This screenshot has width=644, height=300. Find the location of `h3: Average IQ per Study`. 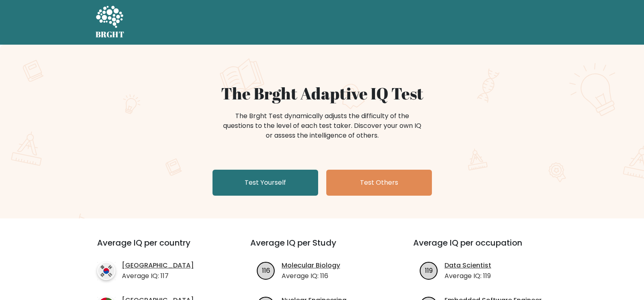

h3: Average IQ per Study is located at coordinates (322, 248).